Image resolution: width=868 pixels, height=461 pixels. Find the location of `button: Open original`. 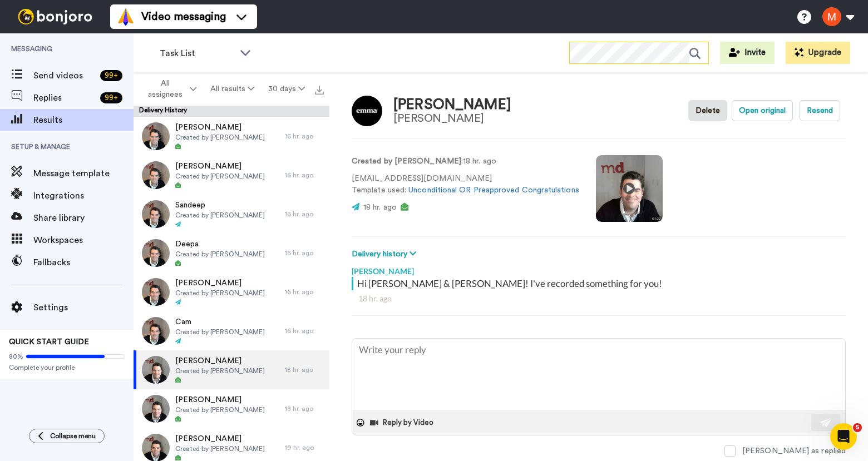

button: Open original is located at coordinates (762, 111).